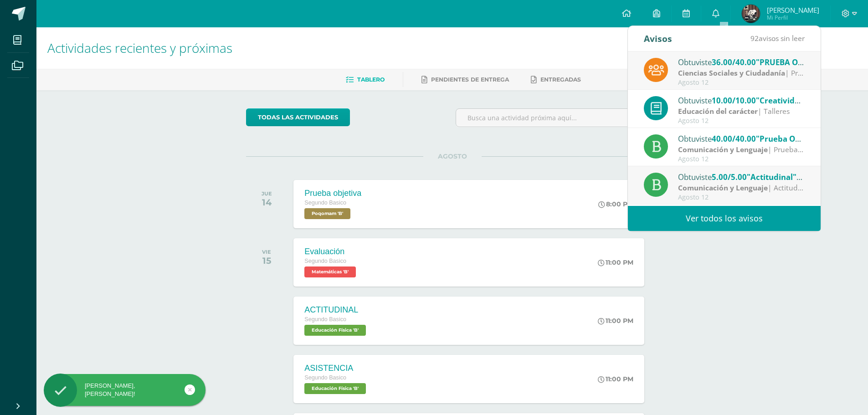  What do you see at coordinates (724, 218) in the screenshot?
I see `a: Ver todos los avisos` at bounding box center [724, 218].